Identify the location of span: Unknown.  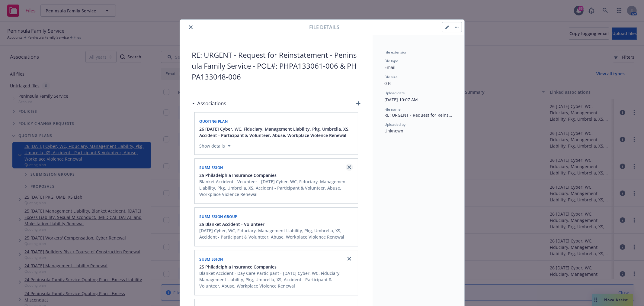
(394, 130).